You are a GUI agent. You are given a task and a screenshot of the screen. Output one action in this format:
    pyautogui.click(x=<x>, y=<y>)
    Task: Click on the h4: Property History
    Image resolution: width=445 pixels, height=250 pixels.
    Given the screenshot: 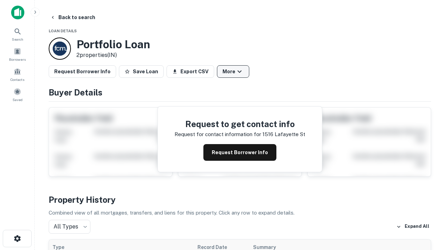 What is the action you would take?
    pyautogui.click(x=240, y=200)
    